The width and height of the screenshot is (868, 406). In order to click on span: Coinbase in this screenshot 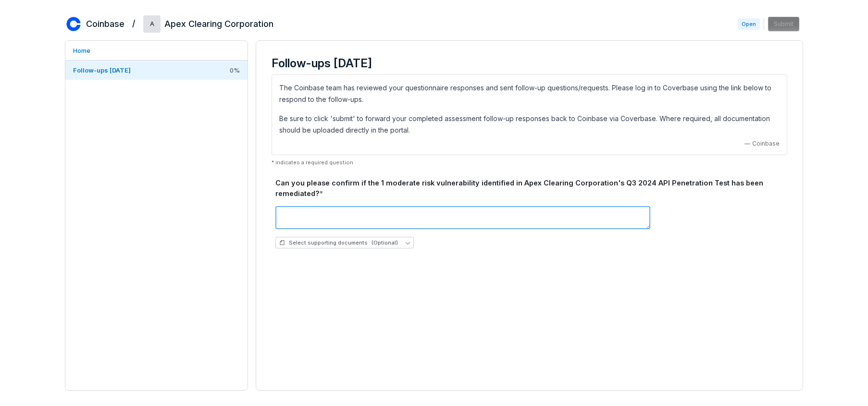, I will do `click(766, 143)`.